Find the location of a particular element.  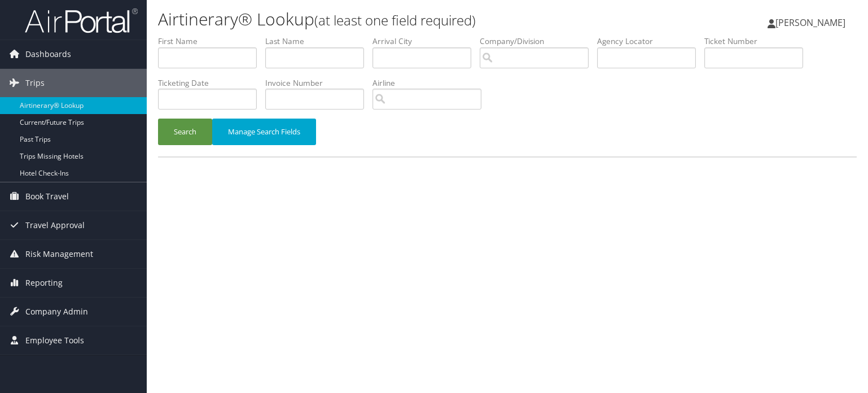

h1: Airtinerary® Lookup is located at coordinates (391, 19).